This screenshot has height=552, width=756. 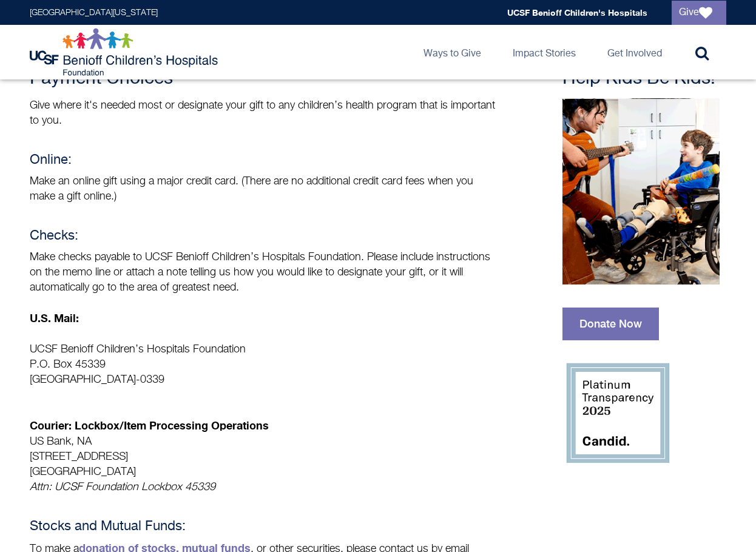 I want to click on img: Music therapy session, so click(x=641, y=191).